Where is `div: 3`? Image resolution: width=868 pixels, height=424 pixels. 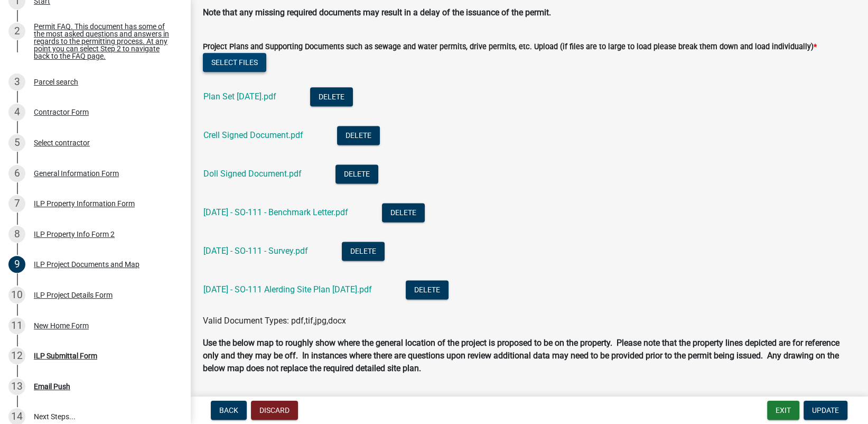
div: 3 is located at coordinates (17, 82).